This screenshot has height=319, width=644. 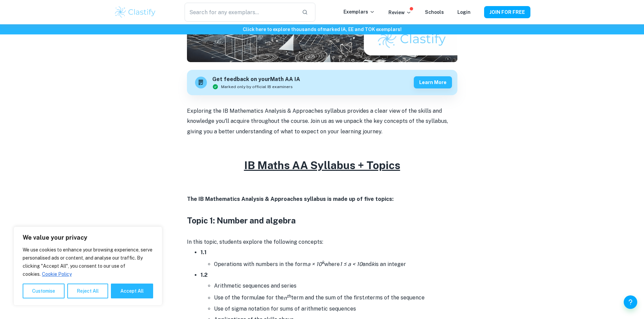 What do you see at coordinates (88, 266) in the screenshot?
I see `div: We value your privacy` at bounding box center [88, 266].